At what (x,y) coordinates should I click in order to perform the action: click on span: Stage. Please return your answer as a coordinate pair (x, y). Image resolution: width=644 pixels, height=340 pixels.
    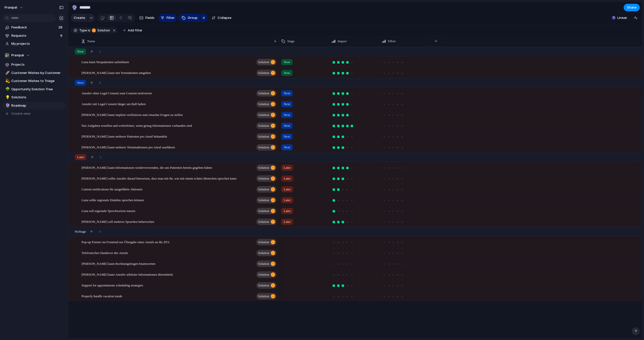
    Looking at the image, I should click on (291, 41).